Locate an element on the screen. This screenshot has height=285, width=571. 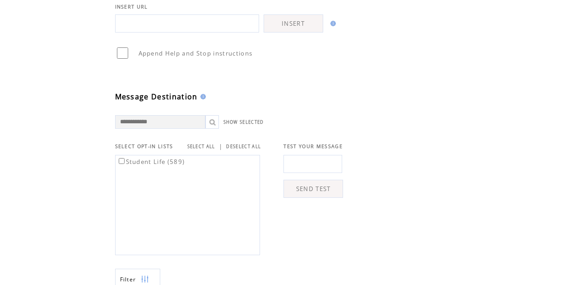
input: Student Life (589) is located at coordinates (121, 161).